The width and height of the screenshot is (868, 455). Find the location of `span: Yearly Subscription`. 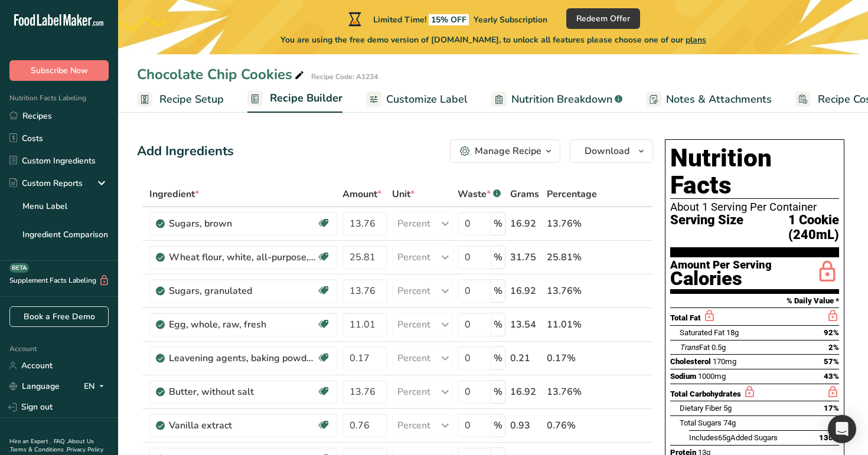

span: Yearly Subscription is located at coordinates (510, 19).